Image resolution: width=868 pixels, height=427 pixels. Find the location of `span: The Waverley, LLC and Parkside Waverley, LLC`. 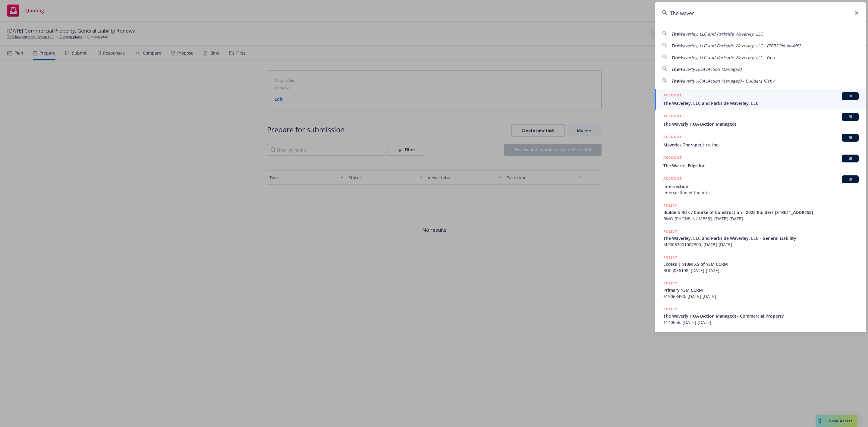

span: The Waverley, LLC and Parkside Waverley, LLC is located at coordinates (761, 103).